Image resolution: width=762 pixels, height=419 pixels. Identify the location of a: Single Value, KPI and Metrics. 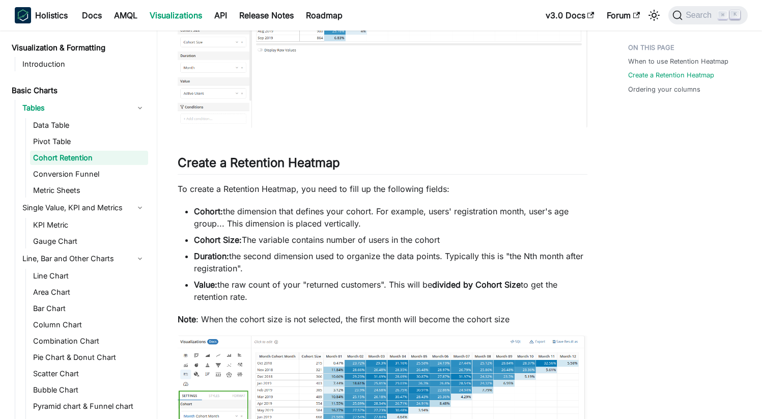
(83, 208).